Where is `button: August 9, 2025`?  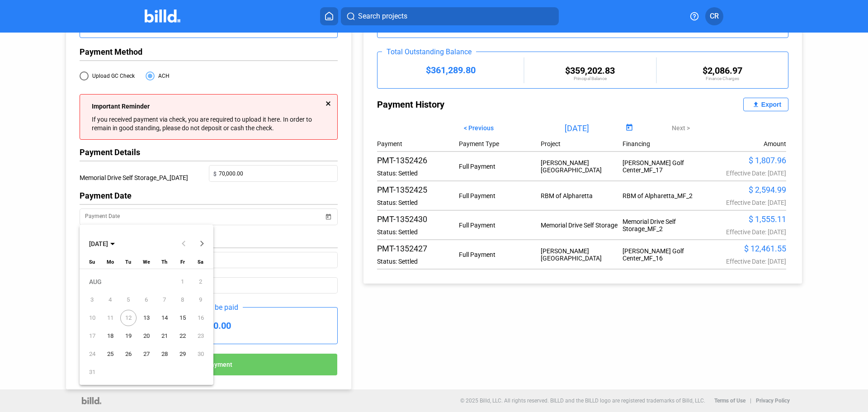 button: August 9, 2025 is located at coordinates (200, 299).